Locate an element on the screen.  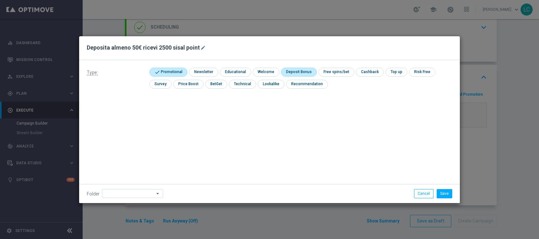
h2: Deposita almeno 50€ ricevi 2500 sisal point is located at coordinates (143, 48).